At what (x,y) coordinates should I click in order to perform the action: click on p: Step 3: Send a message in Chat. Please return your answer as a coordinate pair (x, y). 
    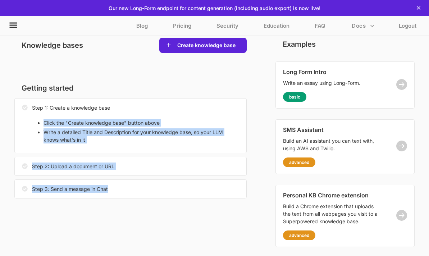
    Looking at the image, I should click on (70, 189).